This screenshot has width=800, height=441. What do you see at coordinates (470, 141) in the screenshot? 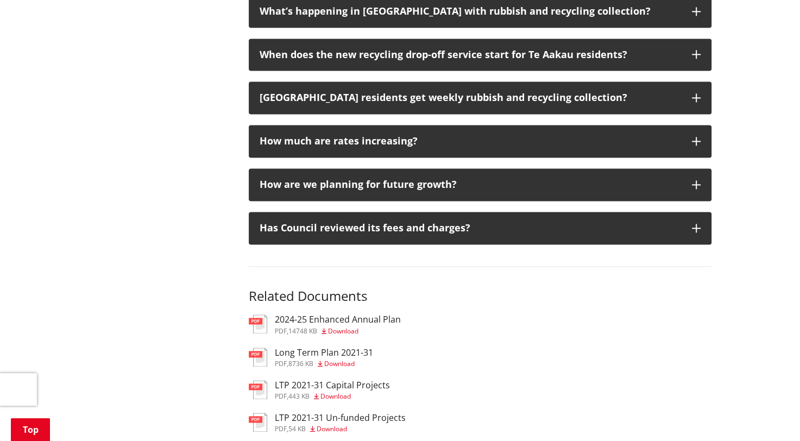
I see `div: How much are rates increasing?` at bounding box center [470, 141].